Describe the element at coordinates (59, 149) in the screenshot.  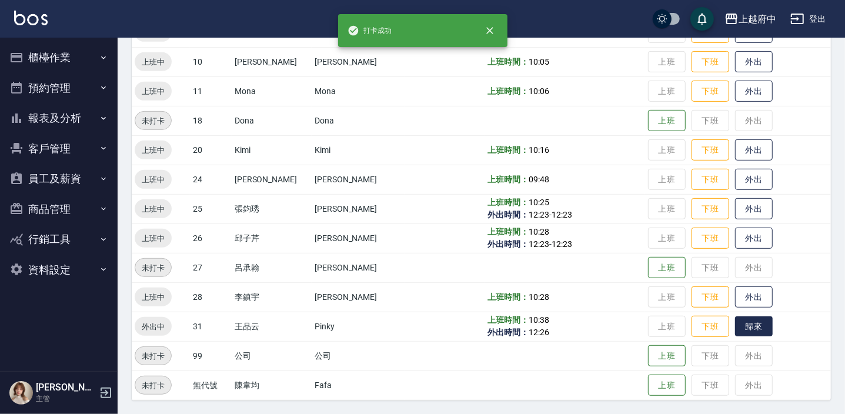
I see `button: 客戶管理` at that location.